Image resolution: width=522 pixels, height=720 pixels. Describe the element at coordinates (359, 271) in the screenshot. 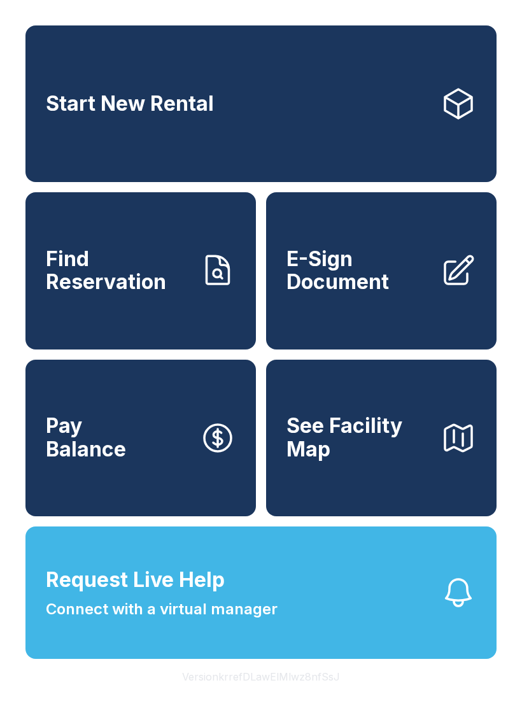

I see `span: E-Sign Document` at that location.